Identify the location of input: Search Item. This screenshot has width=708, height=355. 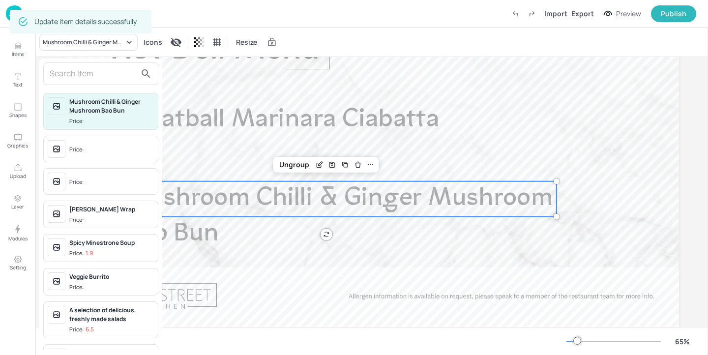
(93, 74).